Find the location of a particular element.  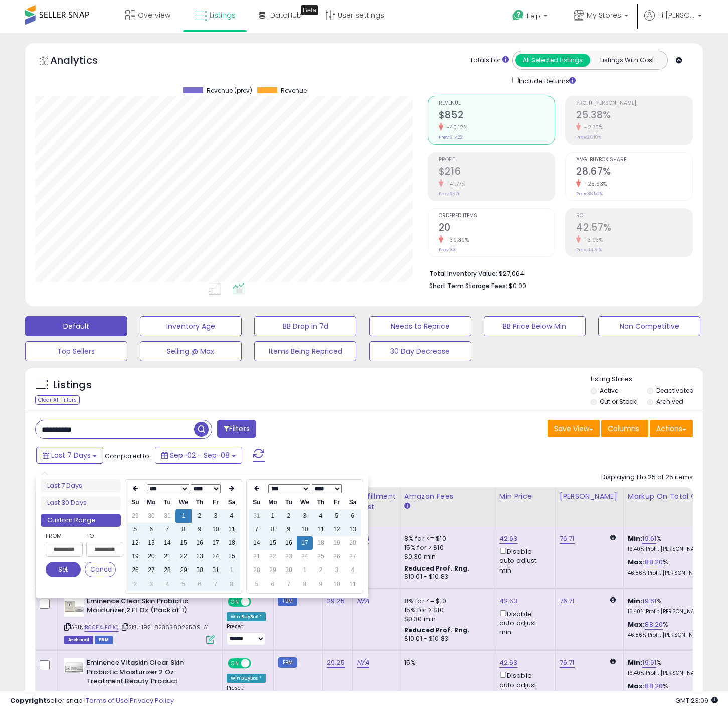

p: Listing States: is located at coordinates (647, 380).